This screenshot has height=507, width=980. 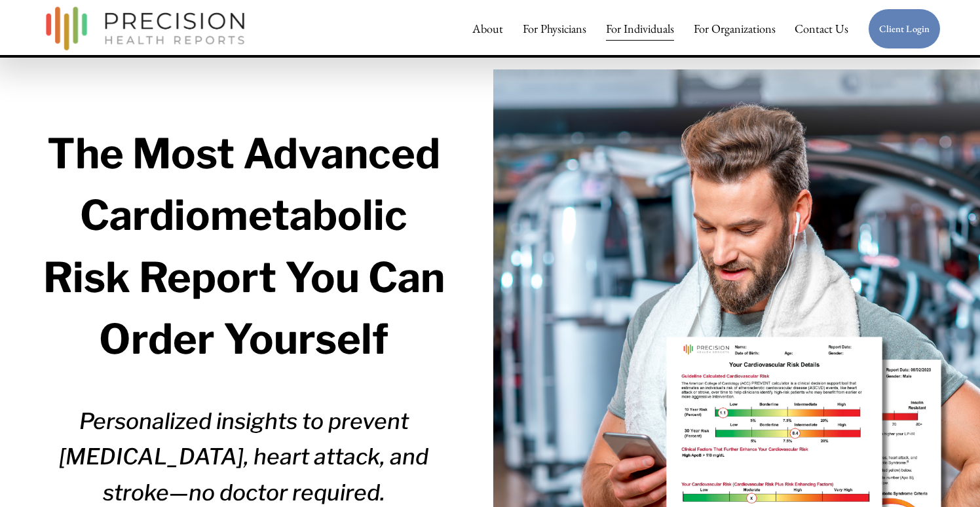 What do you see at coordinates (734, 29) in the screenshot?
I see `span: For Organizations` at bounding box center [734, 29].